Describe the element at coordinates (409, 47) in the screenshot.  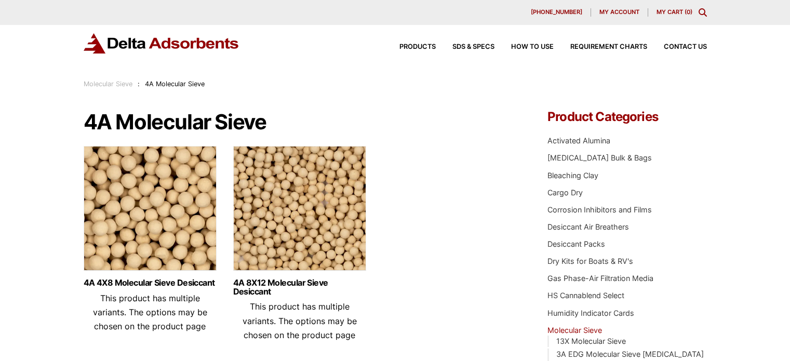
I see `a: Products` at that location.